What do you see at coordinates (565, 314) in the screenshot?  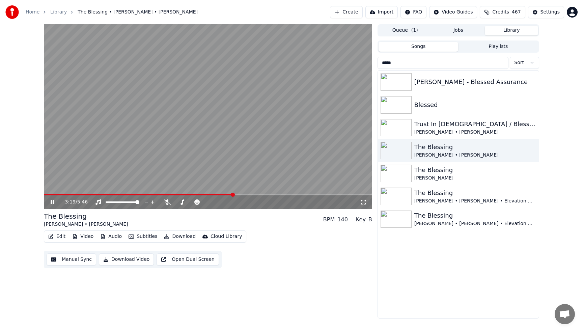 I see `div: Open chat` at bounding box center [565, 314].